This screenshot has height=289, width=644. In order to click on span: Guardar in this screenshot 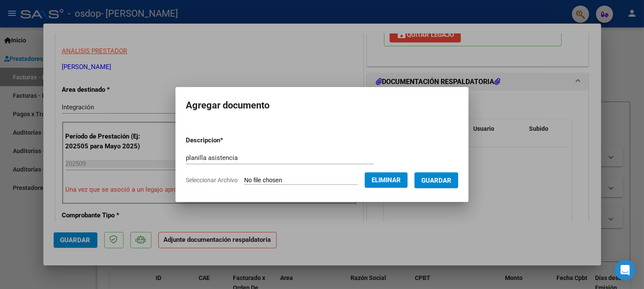, I will do `click(437, 180)`.